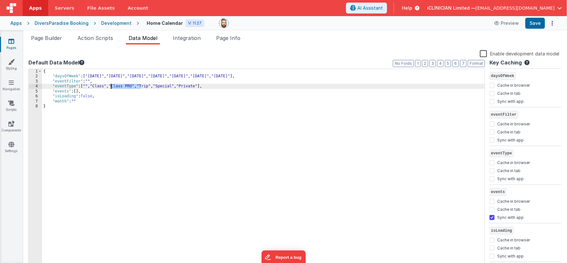 The height and width of the screenshot is (263, 567). I want to click on button: Default Data Model, so click(56, 63).